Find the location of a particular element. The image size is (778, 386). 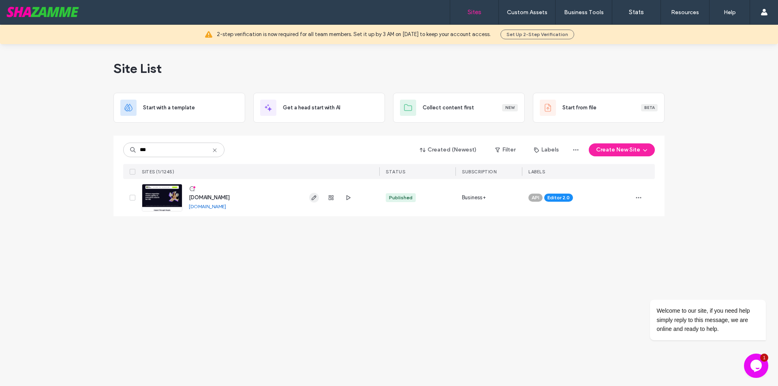

button: Create New Site is located at coordinates (621, 150).